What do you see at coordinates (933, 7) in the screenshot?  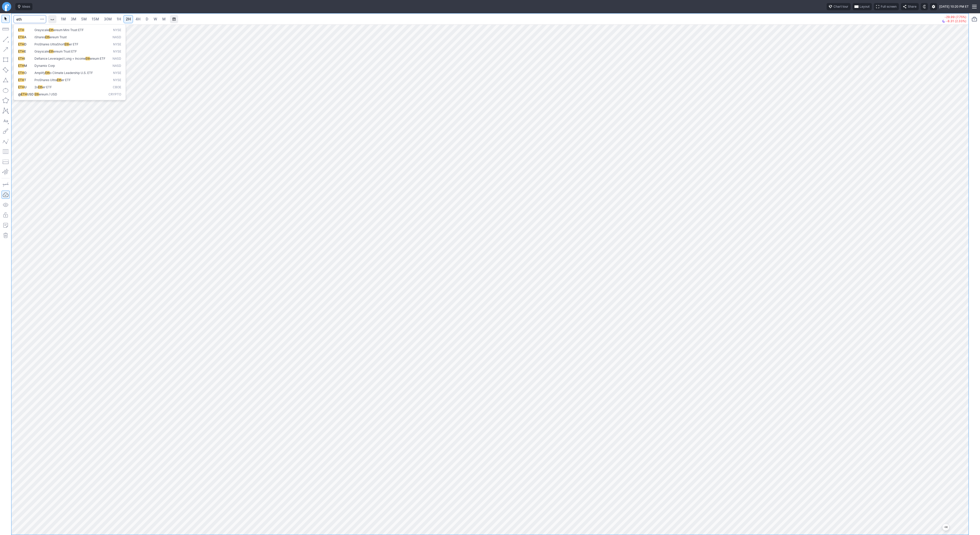 I see `button: Settings` at bounding box center [933, 7].